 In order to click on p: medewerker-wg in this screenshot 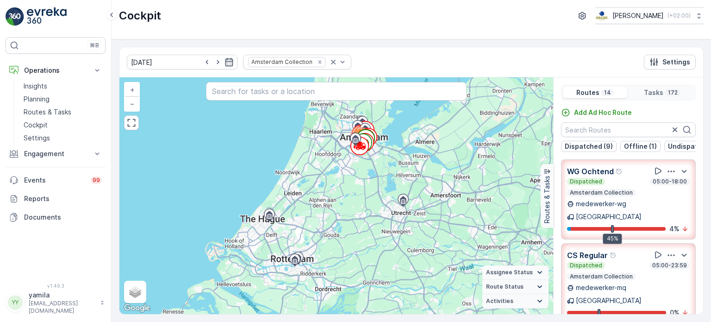, I will do `click(601, 204)`.